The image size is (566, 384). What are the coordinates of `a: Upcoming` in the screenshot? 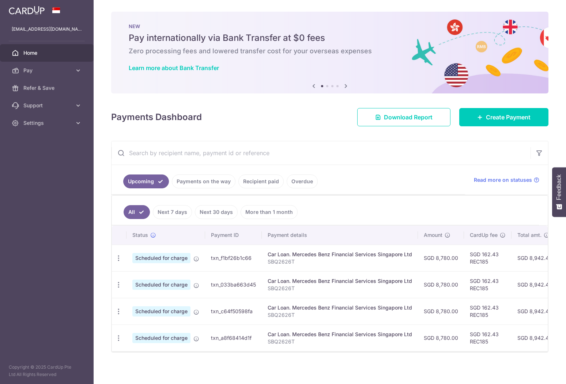 It's located at (146, 182).